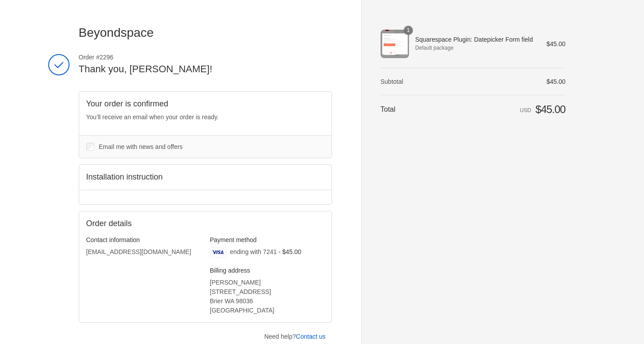  Describe the element at coordinates (205, 57) in the screenshot. I see `span: Order #2296` at that location.